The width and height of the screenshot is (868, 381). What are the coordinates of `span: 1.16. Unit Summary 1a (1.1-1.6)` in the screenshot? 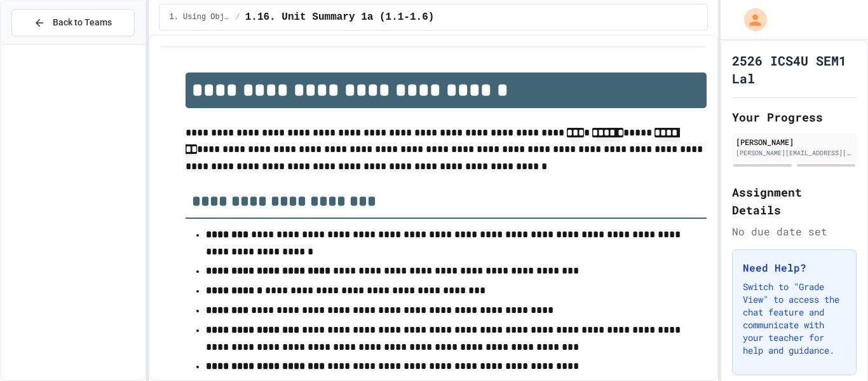 It's located at (340, 18).